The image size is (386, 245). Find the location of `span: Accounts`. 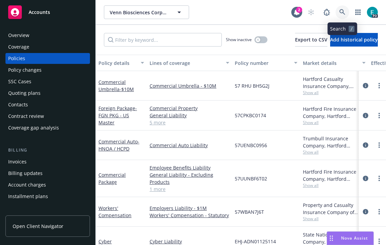

span: Accounts is located at coordinates (39, 12).